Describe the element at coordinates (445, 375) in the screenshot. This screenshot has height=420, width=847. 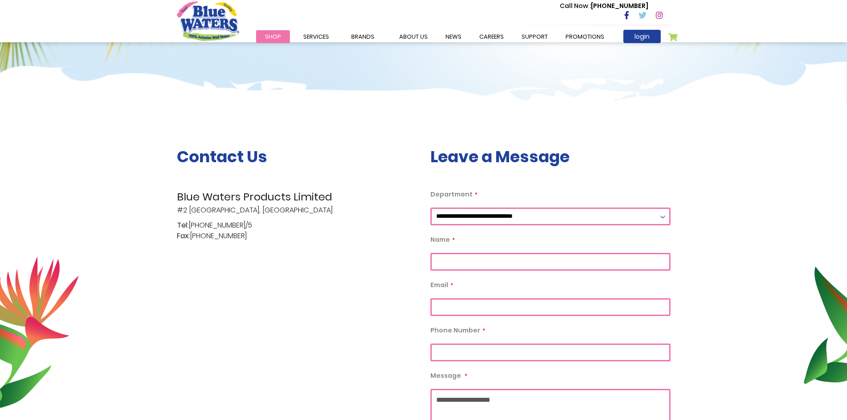
I see `span: Message` at that location.